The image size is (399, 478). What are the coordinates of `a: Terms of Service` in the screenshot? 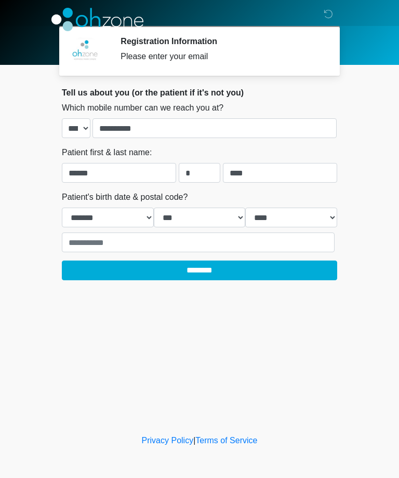 It's located at (226, 440).